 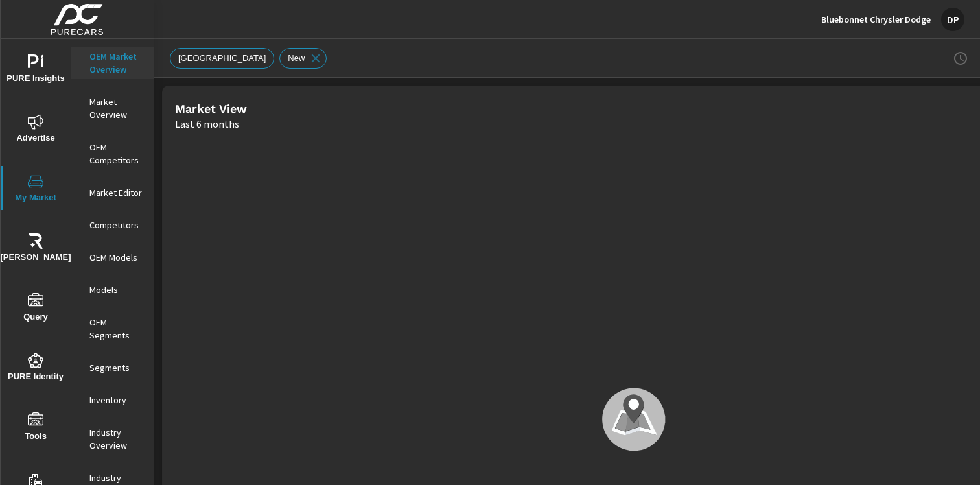 I want to click on span: Tools, so click(x=35, y=428).